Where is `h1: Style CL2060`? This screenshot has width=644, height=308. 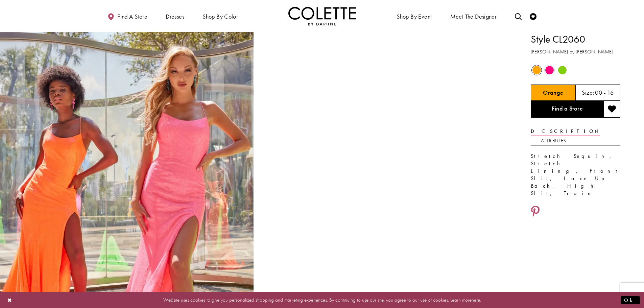
h1: Style CL2060 is located at coordinates (575, 39).